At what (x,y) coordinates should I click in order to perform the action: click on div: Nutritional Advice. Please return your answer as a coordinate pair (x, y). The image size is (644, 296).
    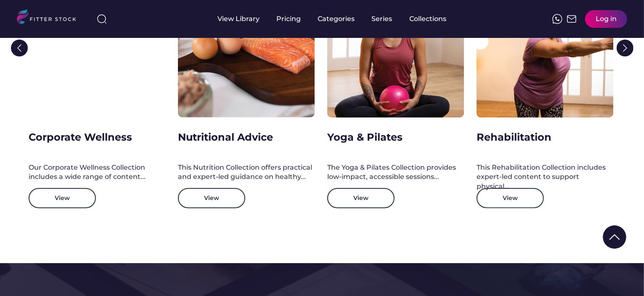
    Looking at the image, I should click on (226, 137).